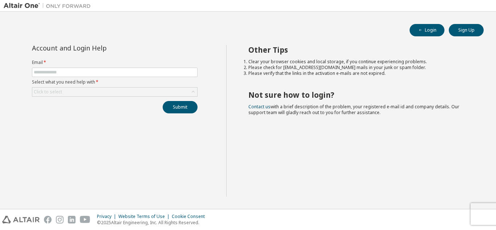  What do you see at coordinates (360, 62) in the screenshot?
I see `li: Clear your browser cookies and local storage, if you continue experiencing problems.` at bounding box center [360, 62].